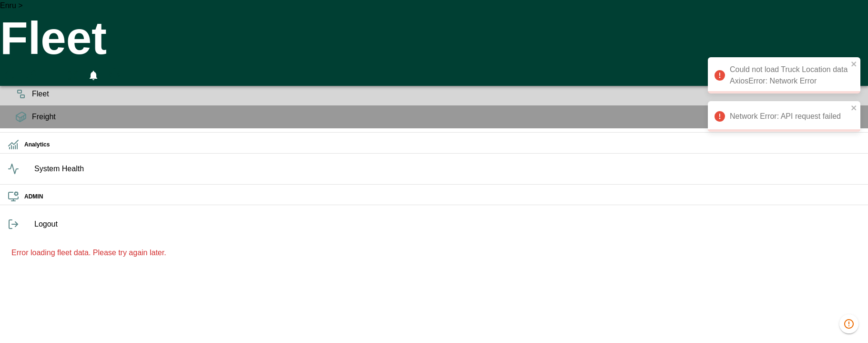 The image size is (868, 343). What do you see at coordinates (446, 94) in the screenshot?
I see `span: Fleet` at bounding box center [446, 94].